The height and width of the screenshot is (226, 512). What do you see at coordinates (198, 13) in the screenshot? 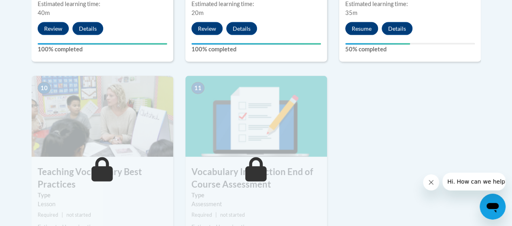
I see `span: 20m` at bounding box center [198, 13].